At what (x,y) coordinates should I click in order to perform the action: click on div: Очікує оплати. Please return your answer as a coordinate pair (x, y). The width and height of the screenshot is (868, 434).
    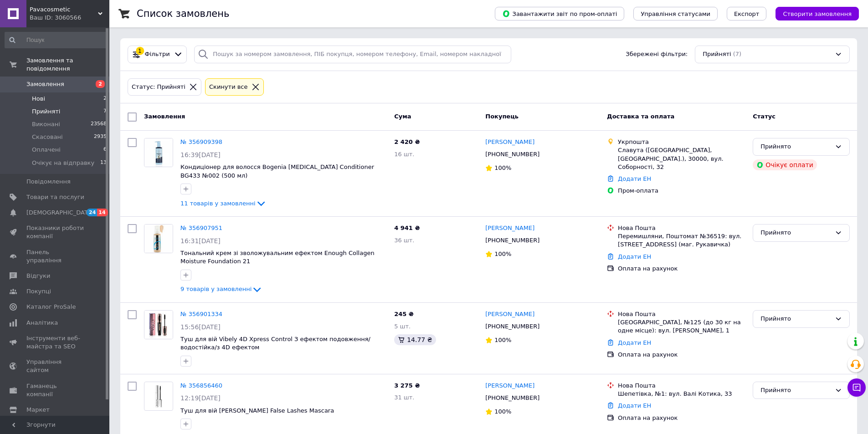
    Looking at the image, I should click on (784, 165).